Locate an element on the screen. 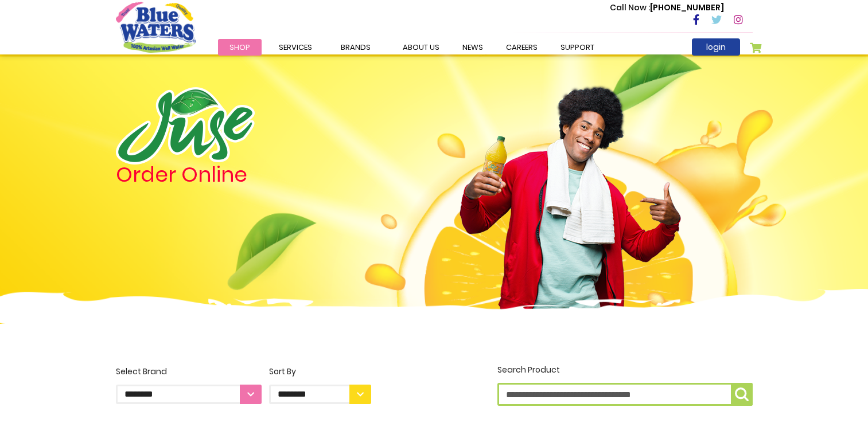  div: Sort By is located at coordinates (320, 371).